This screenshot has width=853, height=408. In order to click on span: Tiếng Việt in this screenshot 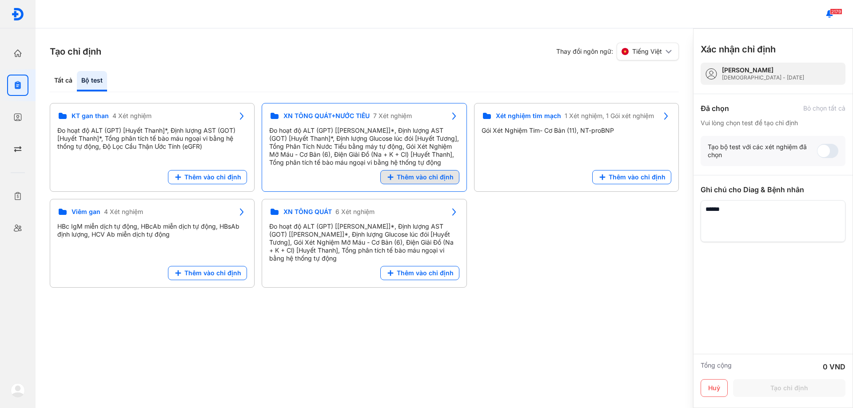, I will do `click(647, 52)`.